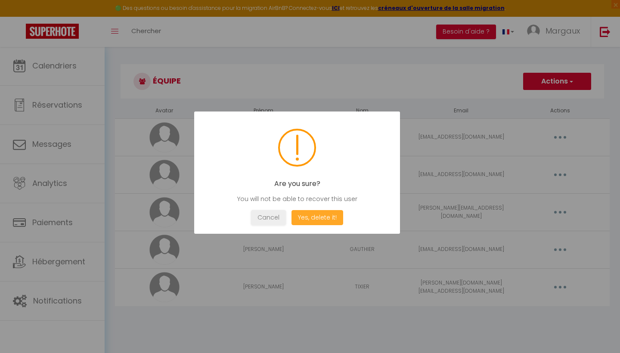 This screenshot has width=620, height=353. Describe the element at coordinates (20, 16) in the screenshot. I see `button: Ouvrir le widget de chat LiveChat` at that location.